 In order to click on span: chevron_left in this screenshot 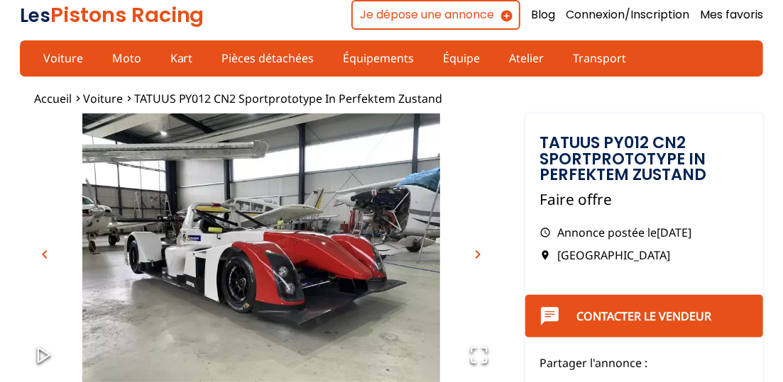, I will do `click(45, 255)`.